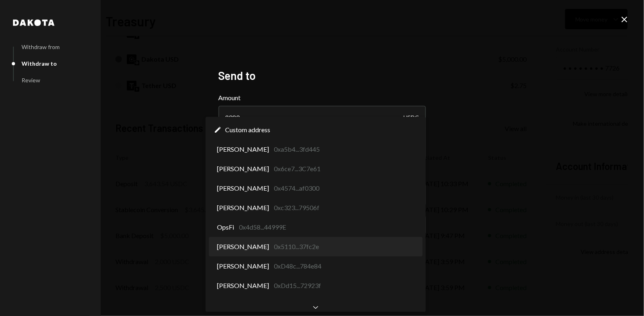  What do you see at coordinates (298, 286) in the screenshot?
I see `div: 0xDd15...72923f` at bounding box center [298, 286].